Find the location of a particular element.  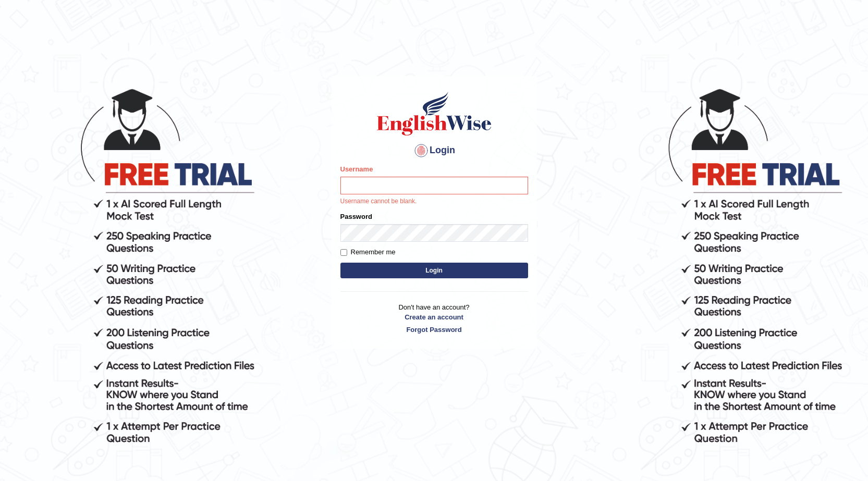

input: Remember me is located at coordinates (344, 253).